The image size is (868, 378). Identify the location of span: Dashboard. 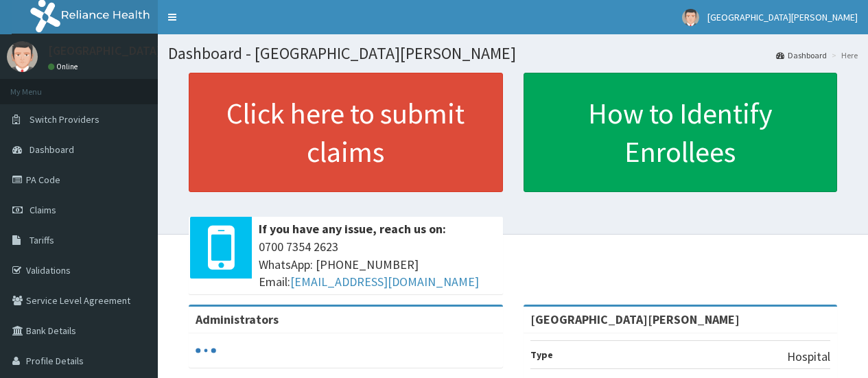
(51, 150).